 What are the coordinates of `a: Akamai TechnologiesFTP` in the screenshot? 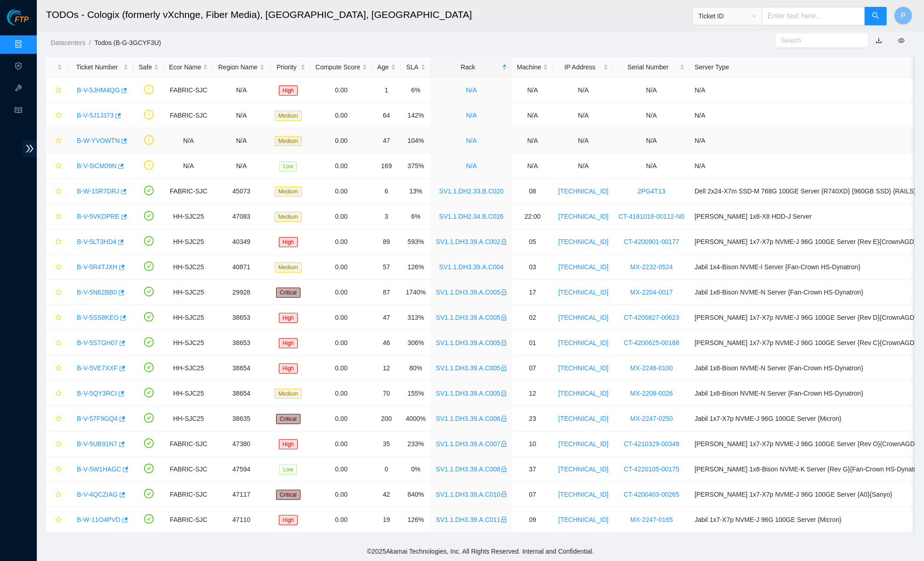 It's located at (17, 23).